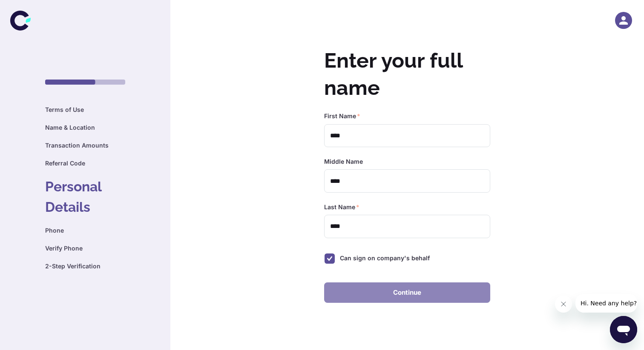 Image resolution: width=644 pixels, height=350 pixels. What do you see at coordinates (407, 74) in the screenshot?
I see `h2: Enter your full name` at bounding box center [407, 74].